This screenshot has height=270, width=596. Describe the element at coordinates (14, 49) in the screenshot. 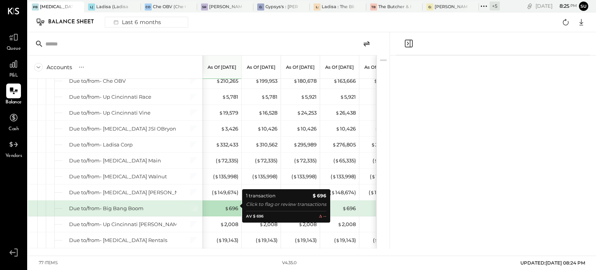

I see `span: Queue` at that location.